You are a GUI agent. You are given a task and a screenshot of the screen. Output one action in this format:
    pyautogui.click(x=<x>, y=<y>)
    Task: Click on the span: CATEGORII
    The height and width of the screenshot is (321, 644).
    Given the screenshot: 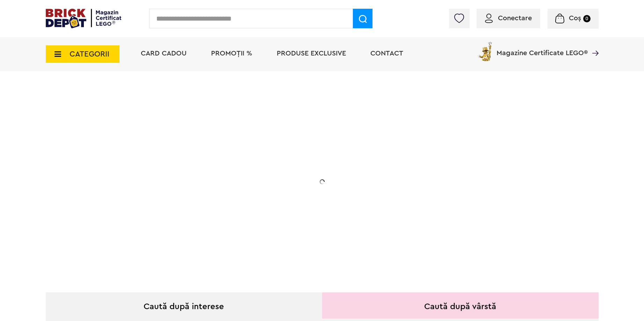 What is the action you would take?
    pyautogui.click(x=89, y=54)
    